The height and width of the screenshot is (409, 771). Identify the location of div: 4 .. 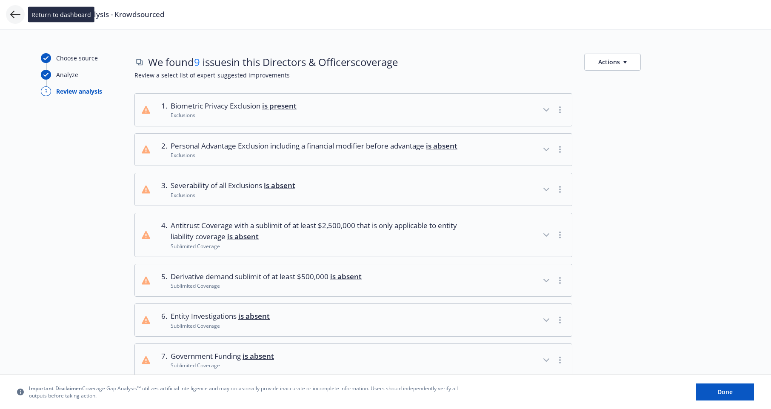
(162, 235).